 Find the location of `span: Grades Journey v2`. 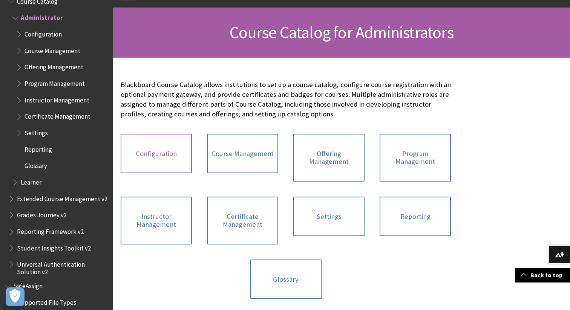

span: Grades Journey v2 is located at coordinates (42, 214).